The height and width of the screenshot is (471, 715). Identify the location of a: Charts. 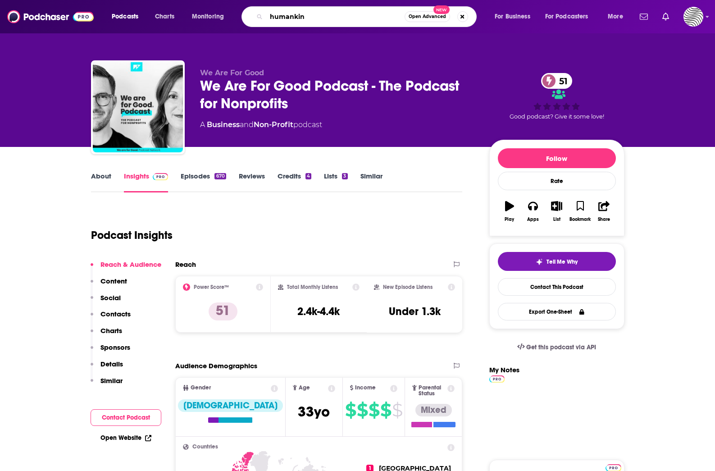
(165, 17).